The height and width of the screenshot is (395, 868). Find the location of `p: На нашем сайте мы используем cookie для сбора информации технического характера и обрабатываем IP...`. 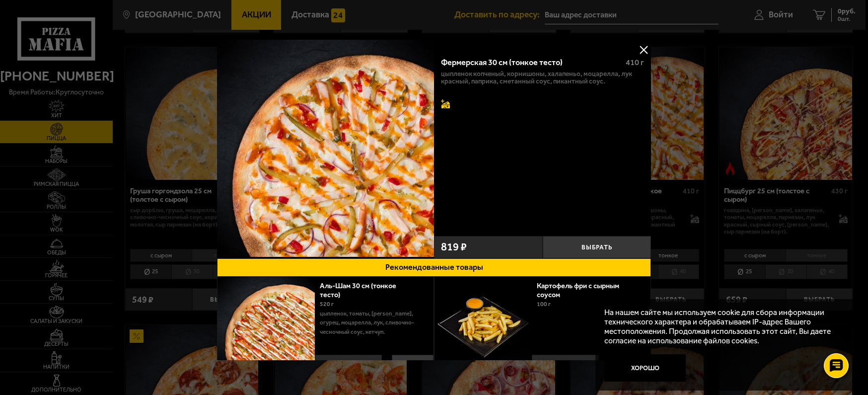

p: На нашем сайте мы используем cookie для сбора информации технического характера и обрабатываем IP... is located at coordinates (722, 327).